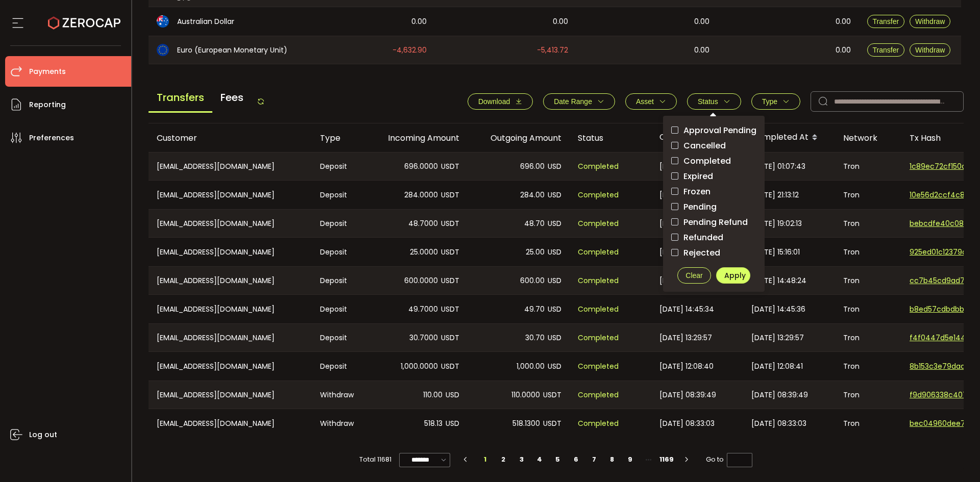 The height and width of the screenshot is (482, 980). I want to click on span: 49.7000, so click(423, 309).